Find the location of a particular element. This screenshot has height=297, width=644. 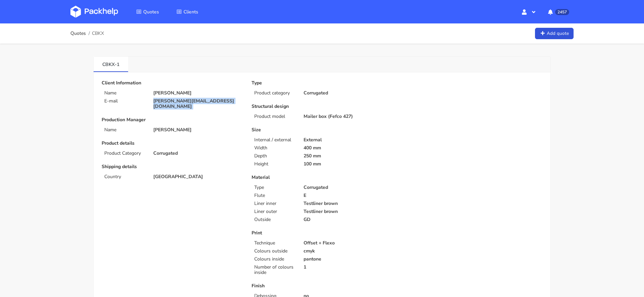

p: 1 is located at coordinates (348, 267).